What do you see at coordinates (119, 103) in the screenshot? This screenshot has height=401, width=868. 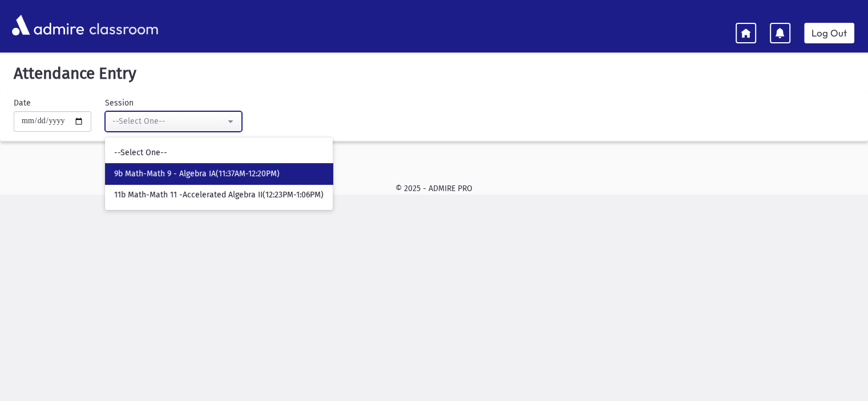 I see `label: Session` at bounding box center [119, 103].